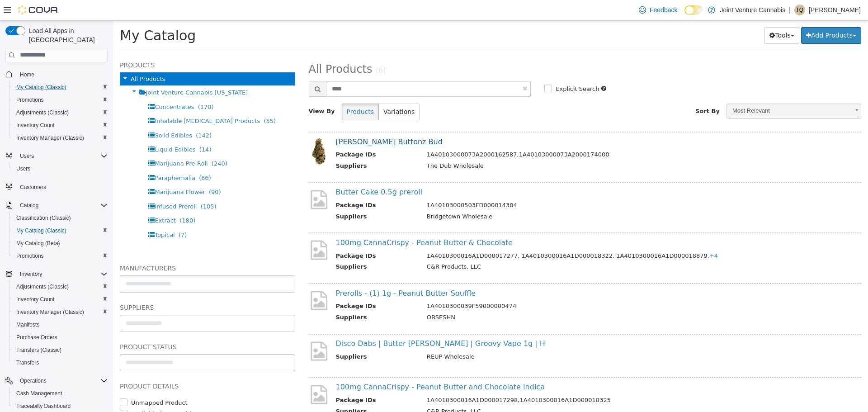 This screenshot has width=868, height=412. Describe the element at coordinates (312, 221) in the screenshot. I see `a: 100mg CannaCrispy - Peanut Butter & Chocolate` at that location.